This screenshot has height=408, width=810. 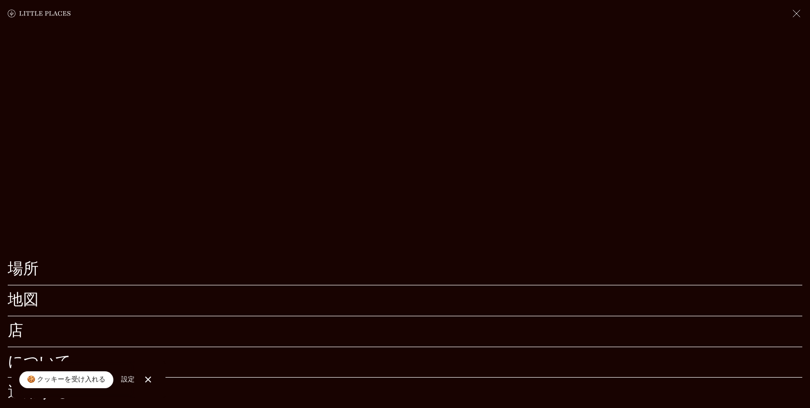 I want to click on a: 設定, so click(x=128, y=379).